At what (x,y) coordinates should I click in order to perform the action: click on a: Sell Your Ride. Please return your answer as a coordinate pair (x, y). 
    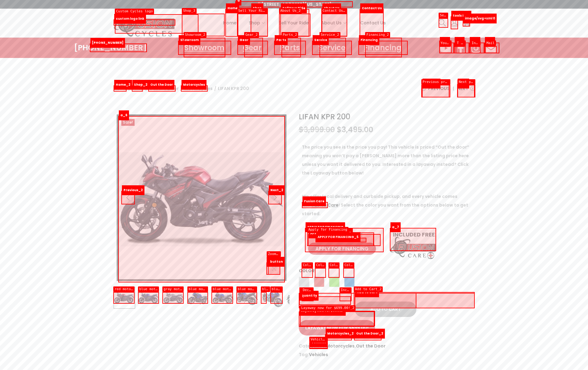
    Looking at the image, I should click on (294, 23).